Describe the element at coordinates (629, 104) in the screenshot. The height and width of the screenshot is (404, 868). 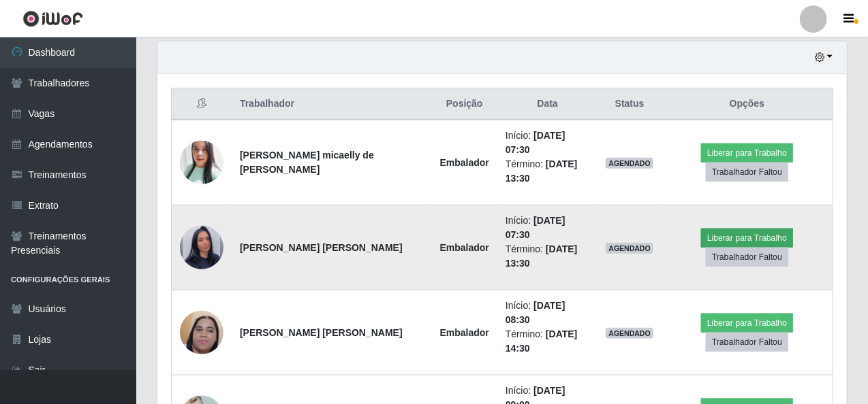
I see `th: Status` at that location.